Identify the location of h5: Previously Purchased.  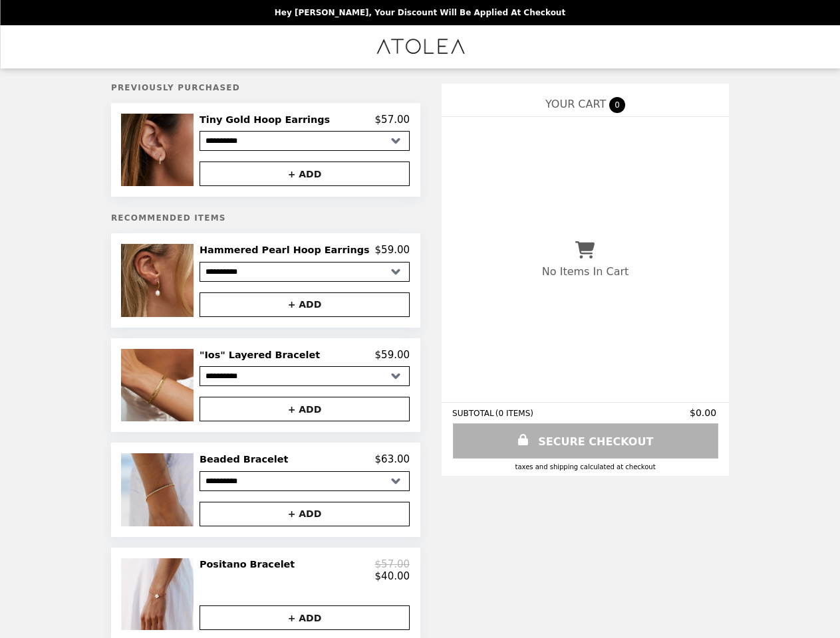
(265, 88).